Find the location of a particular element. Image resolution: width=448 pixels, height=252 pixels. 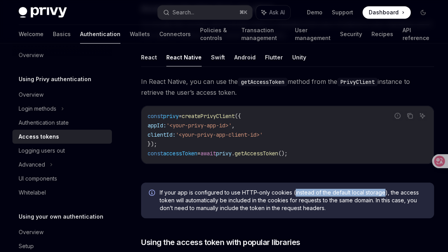

a: Welcome is located at coordinates (31, 34).